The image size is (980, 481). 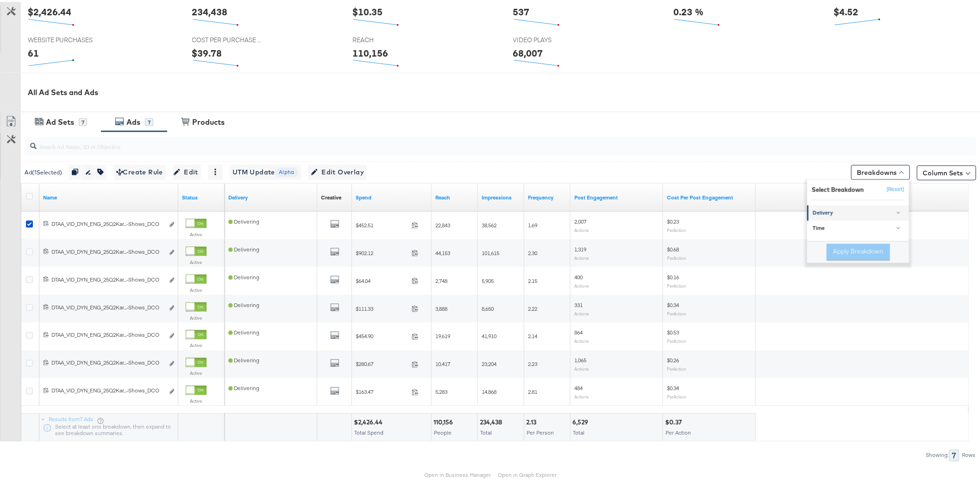 I want to click on div: $4.52, so click(x=847, y=9).